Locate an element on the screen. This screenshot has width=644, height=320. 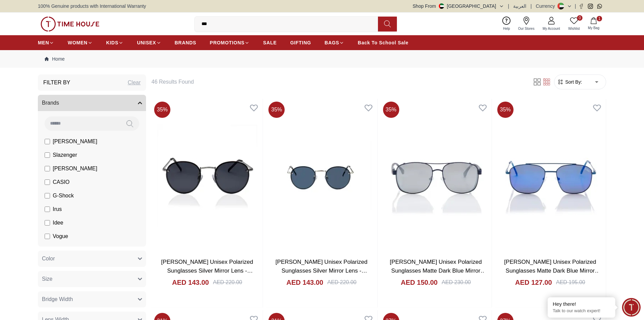
a: Back To School Sale is located at coordinates (383, 43).